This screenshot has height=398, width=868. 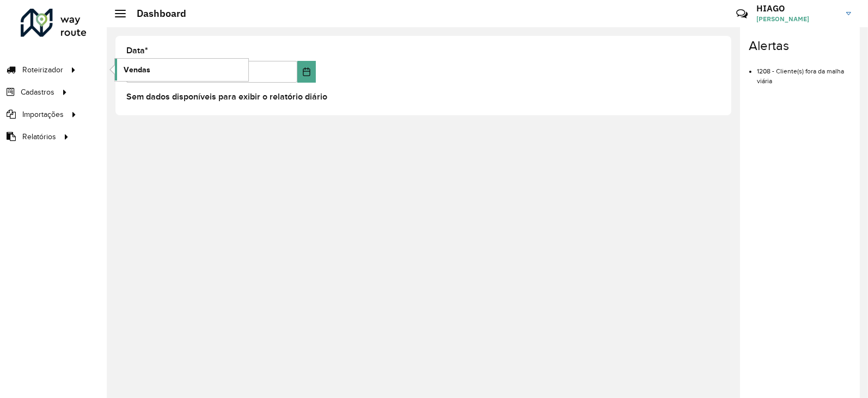 What do you see at coordinates (799, 46) in the screenshot?
I see `h4: Alertas` at bounding box center [799, 46].